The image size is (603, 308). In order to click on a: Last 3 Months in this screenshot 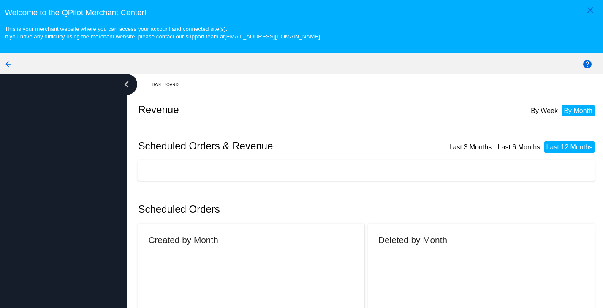, I will do `click(470, 147)`.